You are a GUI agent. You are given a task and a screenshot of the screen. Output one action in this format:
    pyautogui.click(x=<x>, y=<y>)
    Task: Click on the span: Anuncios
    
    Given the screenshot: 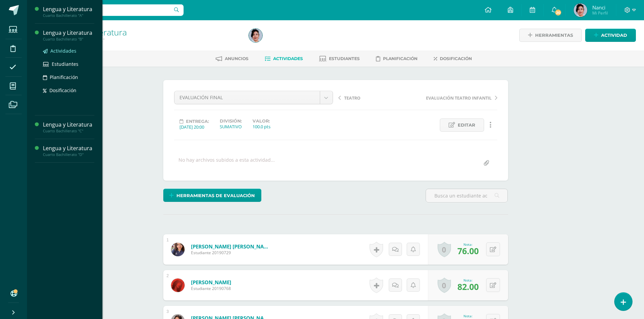 What is the action you would take?
    pyautogui.click(x=237, y=59)
    